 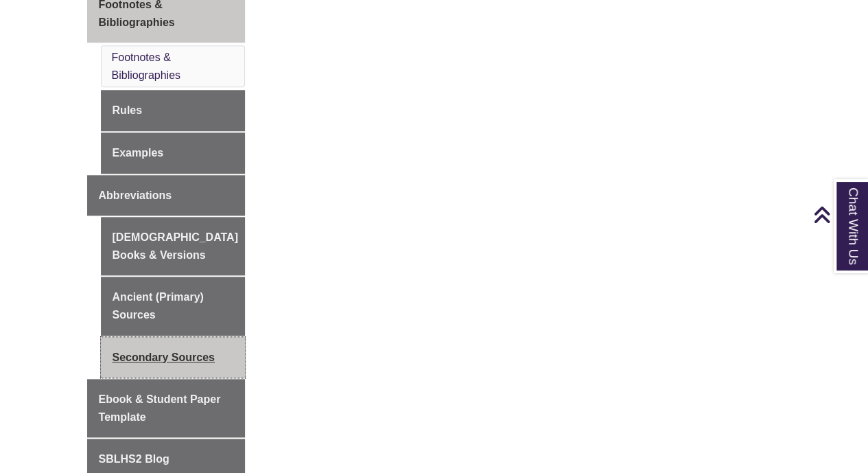 What do you see at coordinates (173, 358) in the screenshot?
I see `a: Secondary Sources` at bounding box center [173, 358].